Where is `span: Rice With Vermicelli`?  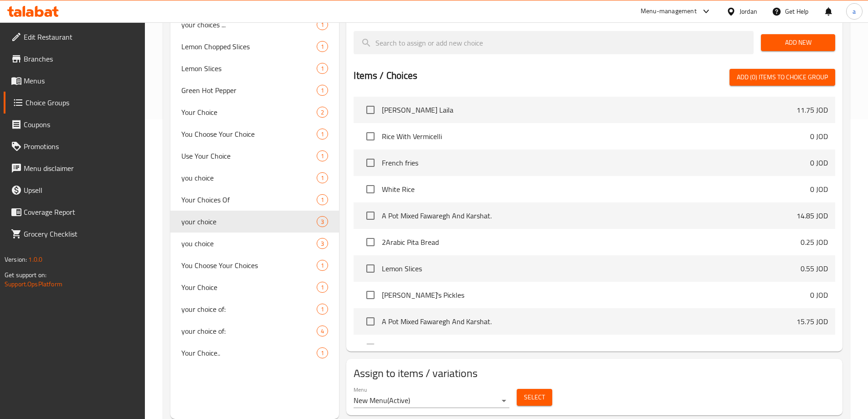
span: Rice With Vermicelli is located at coordinates (596, 136).